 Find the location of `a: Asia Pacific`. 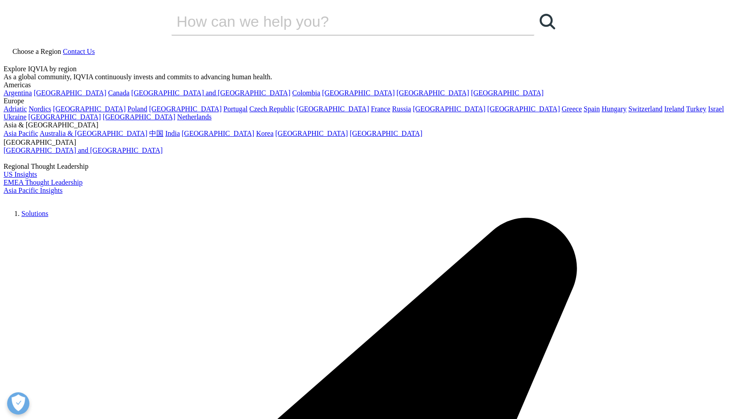

a: Asia Pacific is located at coordinates (21, 133).